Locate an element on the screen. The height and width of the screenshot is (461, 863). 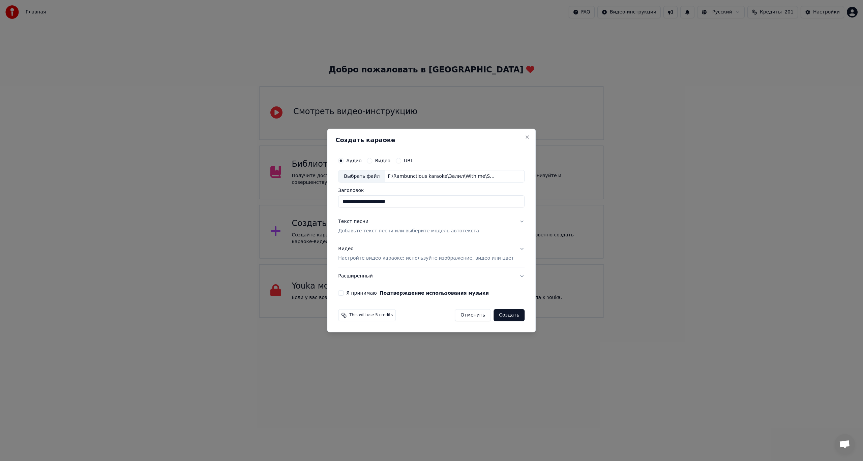
p: Настройте видео караоке: используйте изображение, видео или цвет is located at coordinates (426, 258).